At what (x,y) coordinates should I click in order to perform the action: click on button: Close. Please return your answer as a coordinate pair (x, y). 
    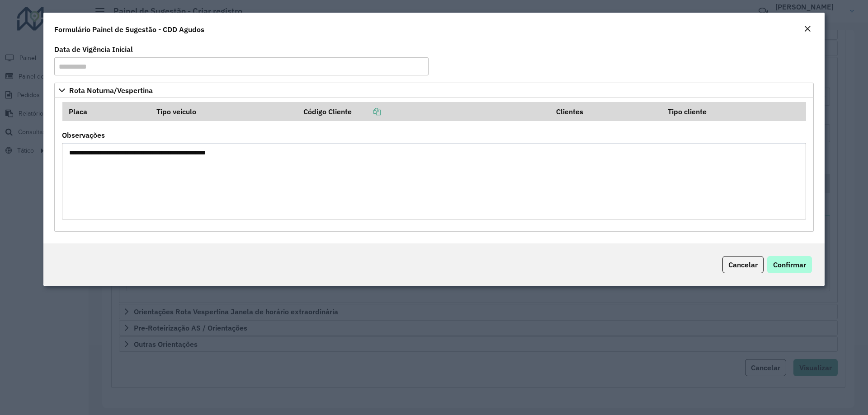
    Looking at the image, I should click on (807, 29).